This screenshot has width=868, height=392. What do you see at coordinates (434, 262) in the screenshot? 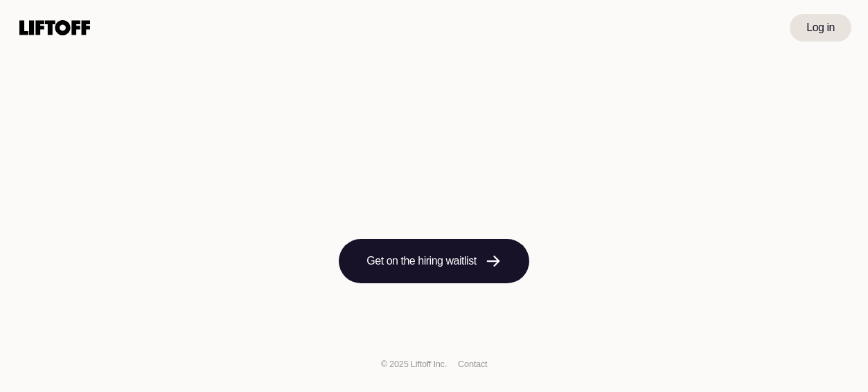
I see `a: Get on the hiring waitlist` at bounding box center [434, 262].